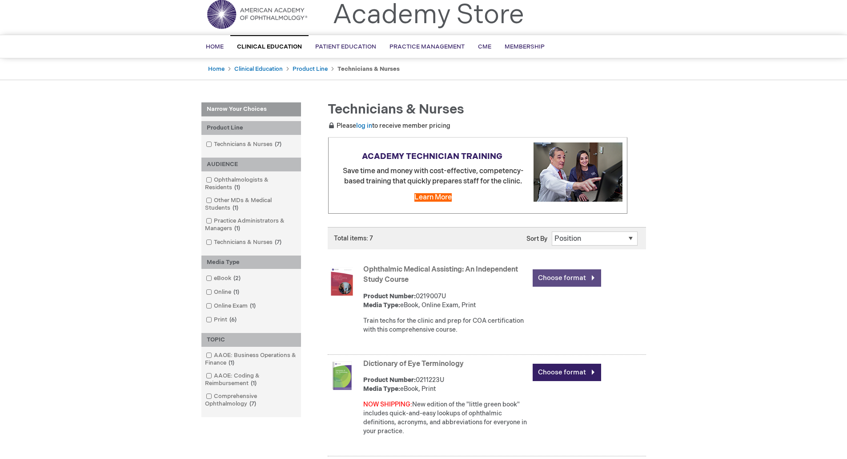  What do you see at coordinates (216, 69) in the screenshot?
I see `a: Home` at bounding box center [216, 69].